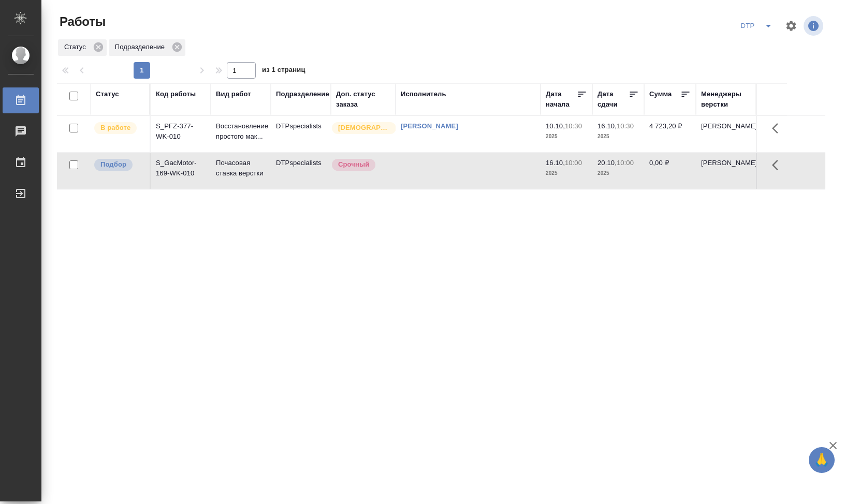 The width and height of the screenshot is (845, 504). What do you see at coordinates (758, 26) in the screenshot?
I see `div: split button` at bounding box center [758, 26].